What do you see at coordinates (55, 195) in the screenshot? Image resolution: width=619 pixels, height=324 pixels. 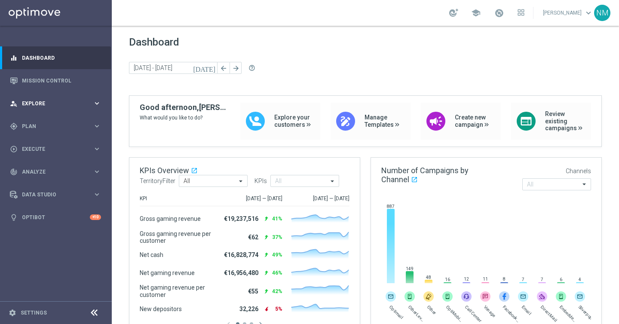 I see `div: Data Studio keyboard_arrow_right` at bounding box center [55, 195].